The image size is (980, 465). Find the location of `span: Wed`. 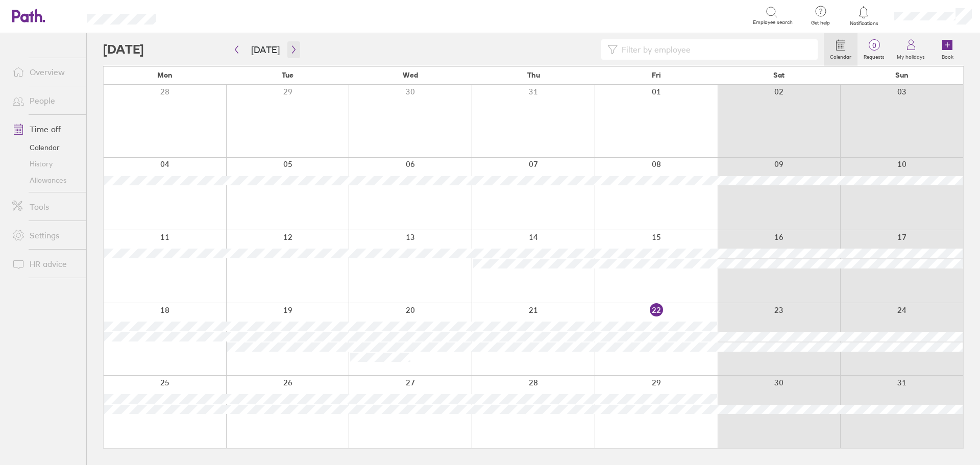

span: Wed is located at coordinates (411, 75).